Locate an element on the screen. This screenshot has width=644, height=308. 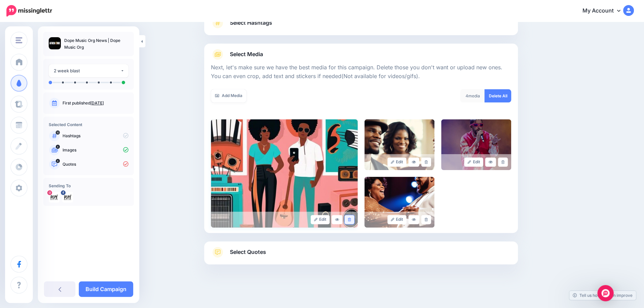
img: menu.png is located at coordinates (19, 40).